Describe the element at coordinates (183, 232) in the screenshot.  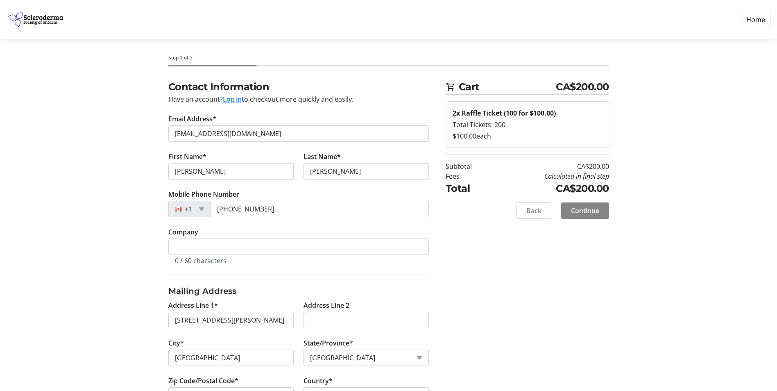
I see `label: Company` at that location.